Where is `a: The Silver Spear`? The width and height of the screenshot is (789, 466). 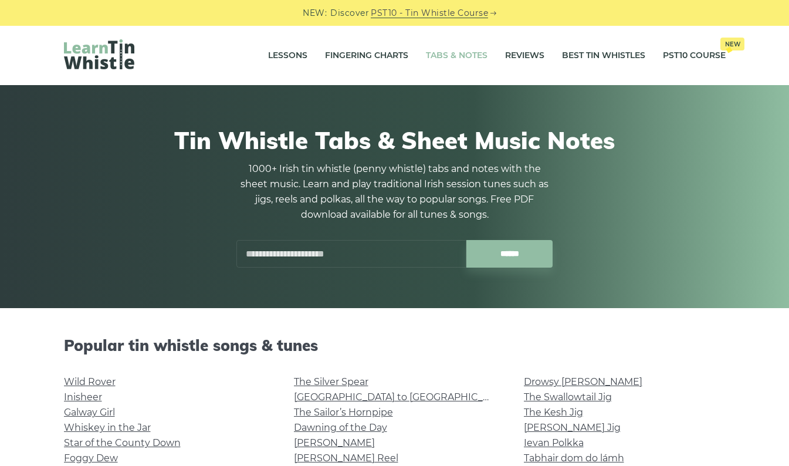 a: The Silver Spear is located at coordinates (331, 381).